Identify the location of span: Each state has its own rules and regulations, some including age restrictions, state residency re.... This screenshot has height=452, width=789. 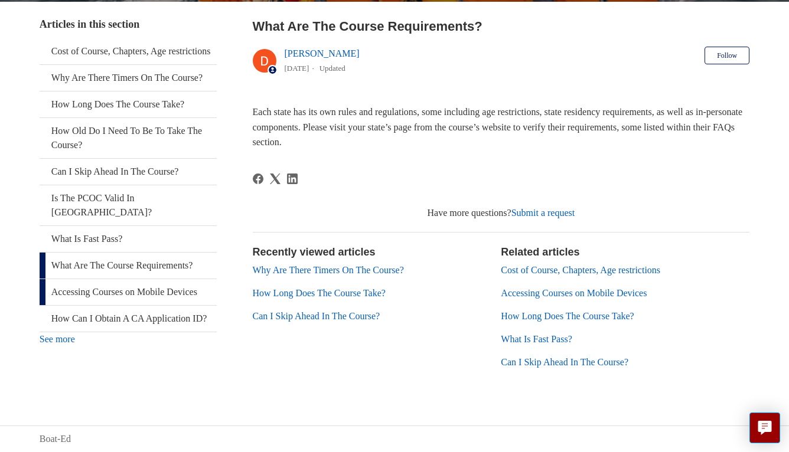
(498, 127).